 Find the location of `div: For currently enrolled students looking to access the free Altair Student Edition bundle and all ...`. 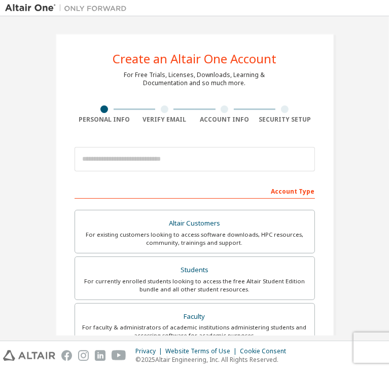

div: For currently enrolled students looking to access the free Altair Student Edition bundle and all ... is located at coordinates (195, 286).